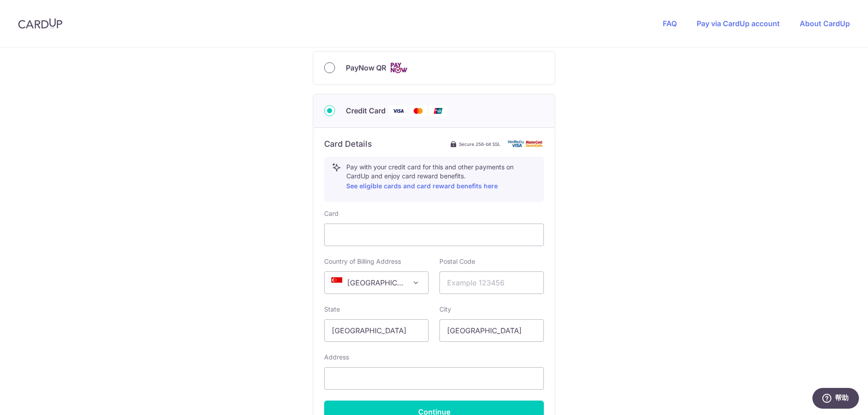  Describe the element at coordinates (445, 309) in the screenshot. I see `label: City` at that location.